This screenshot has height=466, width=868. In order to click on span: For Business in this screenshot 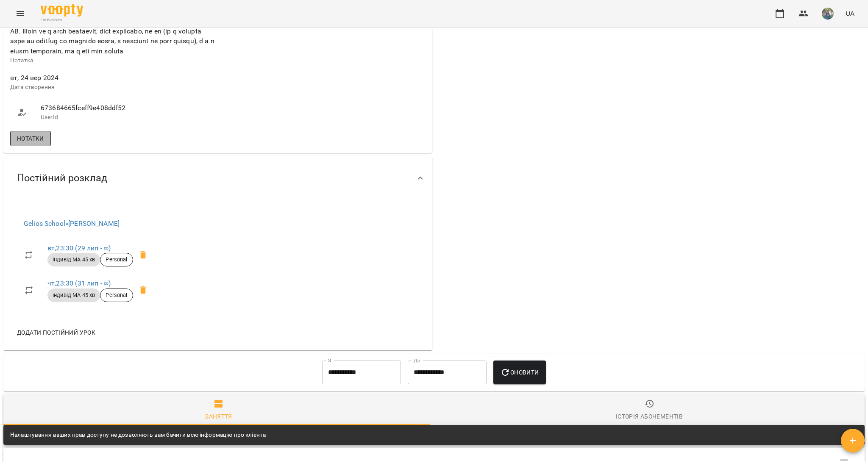, I will do `click(62, 20)`.